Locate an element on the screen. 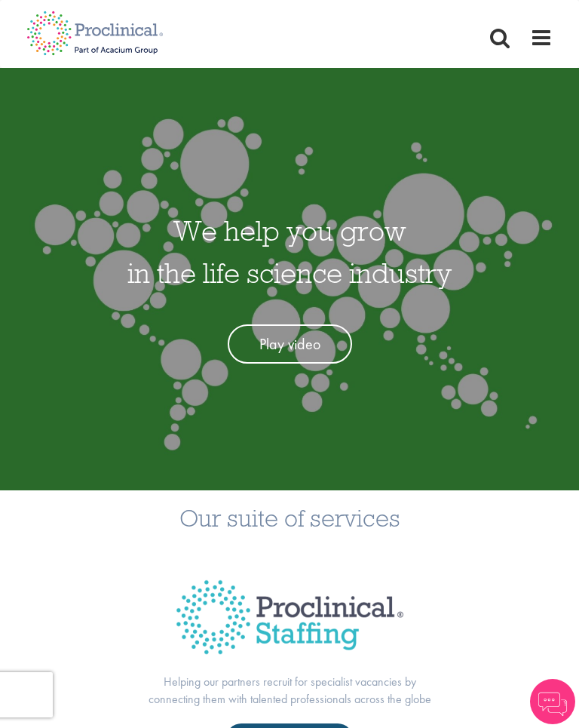 This screenshot has width=579, height=728. h1: We help you grow in the life science industry is located at coordinates (290, 252).